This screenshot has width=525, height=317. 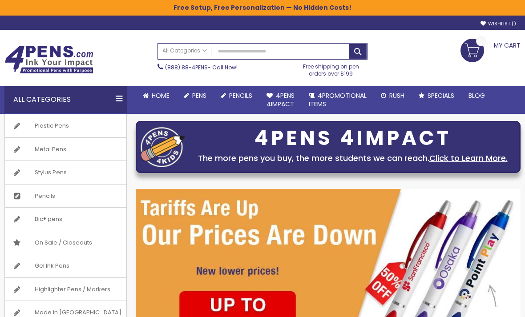 I want to click on div: The more pens you buy, the more students we can reach., so click(x=352, y=158).